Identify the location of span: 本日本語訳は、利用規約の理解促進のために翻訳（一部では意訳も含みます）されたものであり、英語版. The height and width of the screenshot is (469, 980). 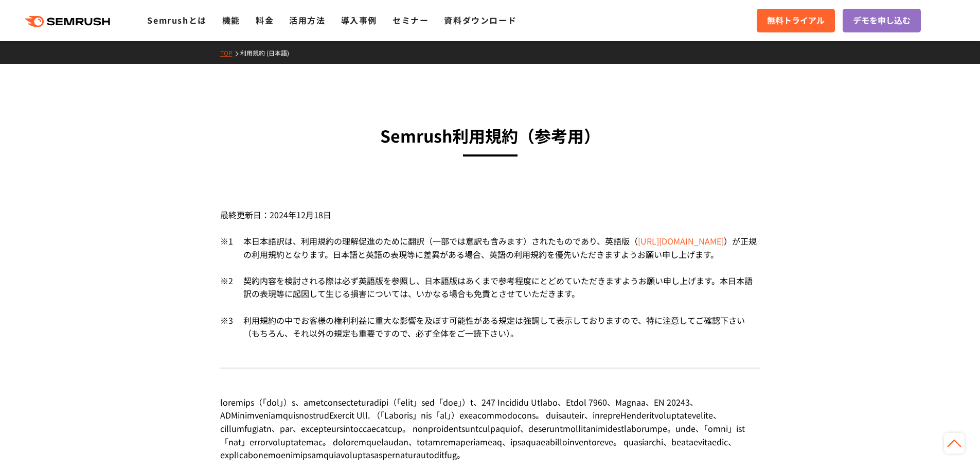
(436, 241).